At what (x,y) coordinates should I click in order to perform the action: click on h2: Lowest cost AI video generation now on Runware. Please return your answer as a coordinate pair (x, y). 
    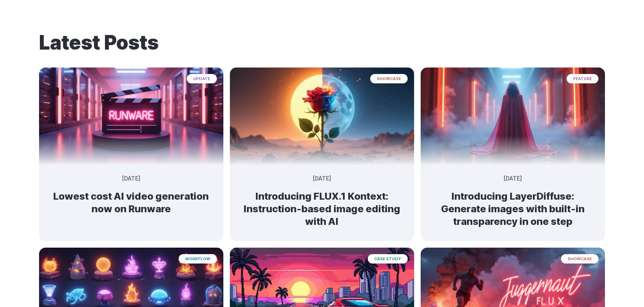
    Looking at the image, I should click on (131, 202).